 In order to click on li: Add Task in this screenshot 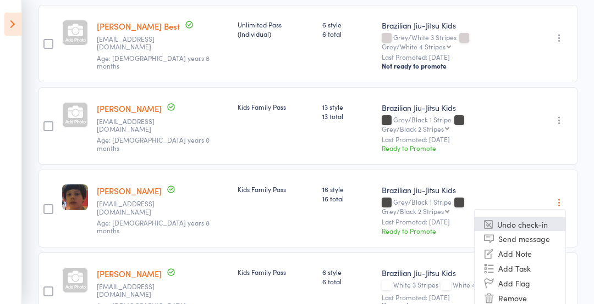, I will do `click(519, 268)`.